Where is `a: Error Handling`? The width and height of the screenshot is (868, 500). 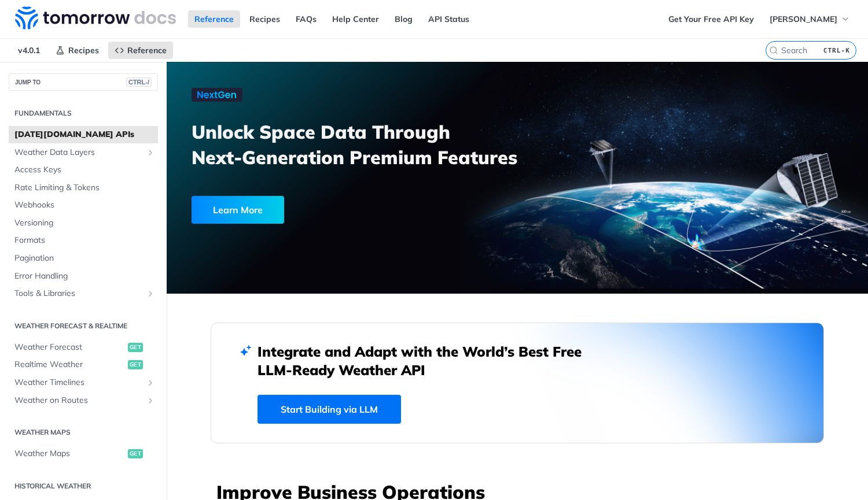
a: Error Handling is located at coordinates (83, 276).